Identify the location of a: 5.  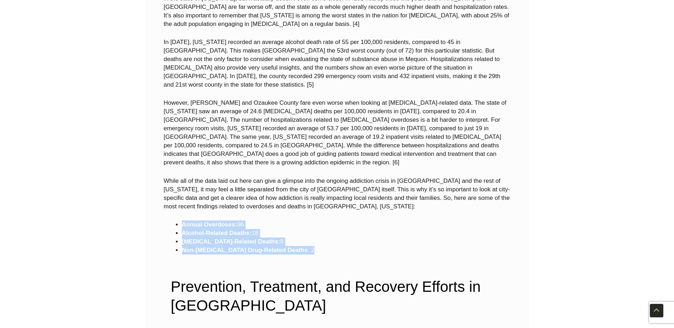
(310, 85).